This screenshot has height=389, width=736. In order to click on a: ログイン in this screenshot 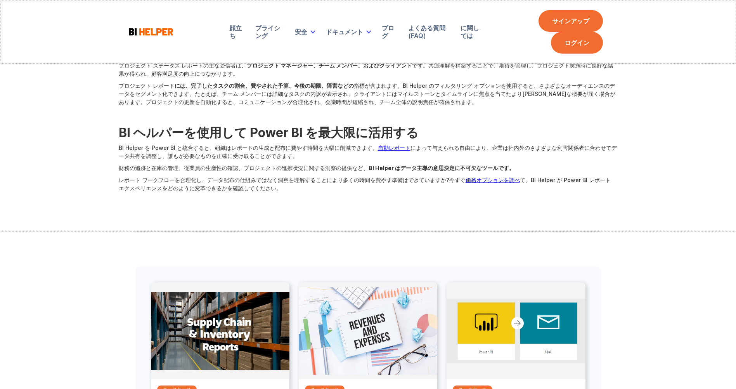, I will do `click(577, 43)`.